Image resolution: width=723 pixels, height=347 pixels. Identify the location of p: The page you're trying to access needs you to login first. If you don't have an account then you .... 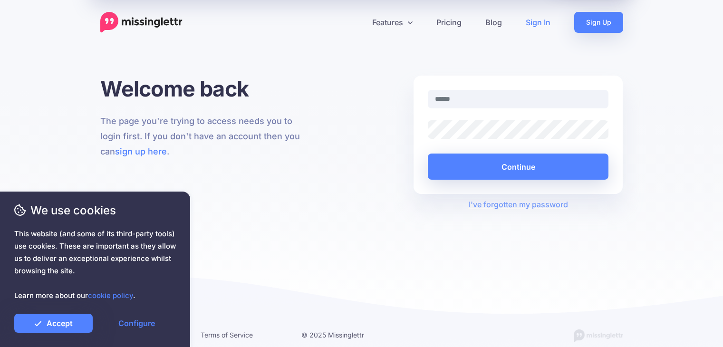
(205, 136).